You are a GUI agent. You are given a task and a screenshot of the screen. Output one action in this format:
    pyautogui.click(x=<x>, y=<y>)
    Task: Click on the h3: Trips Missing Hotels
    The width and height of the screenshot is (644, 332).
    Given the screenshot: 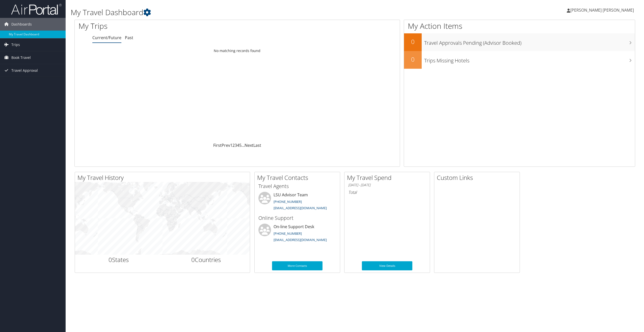 What is the action you would take?
    pyautogui.click(x=530, y=60)
    